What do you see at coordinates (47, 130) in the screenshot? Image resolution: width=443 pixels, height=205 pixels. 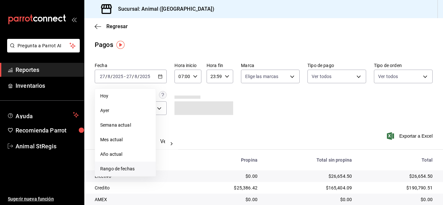 I see `span: Recomienda Parrot` at bounding box center [47, 130].